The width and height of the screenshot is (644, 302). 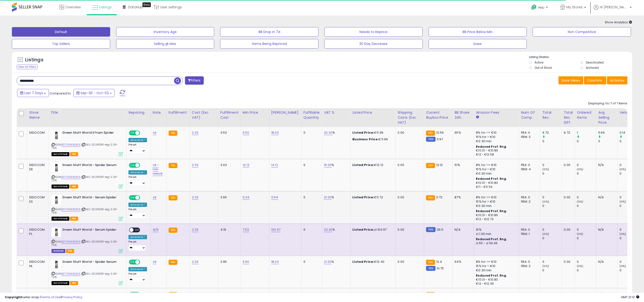 What do you see at coordinates (617, 81) in the screenshot?
I see `button: Actions` at bounding box center [617, 81].